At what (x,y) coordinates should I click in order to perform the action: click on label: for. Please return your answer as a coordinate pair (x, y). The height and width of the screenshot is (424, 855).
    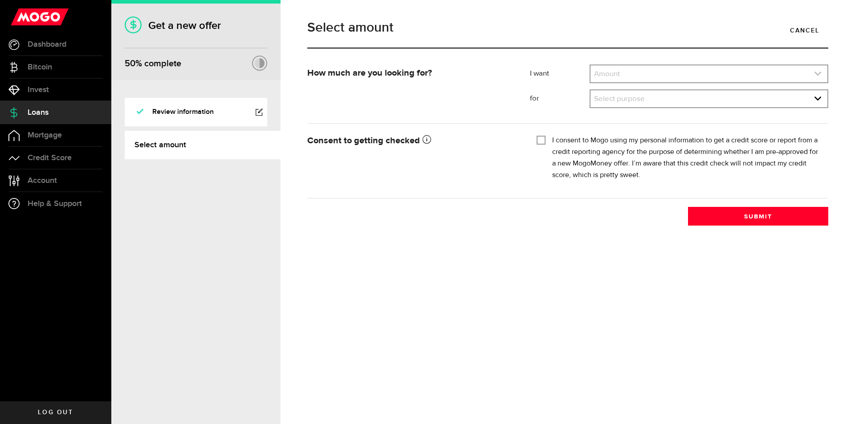
    Looking at the image, I should click on (560, 99).